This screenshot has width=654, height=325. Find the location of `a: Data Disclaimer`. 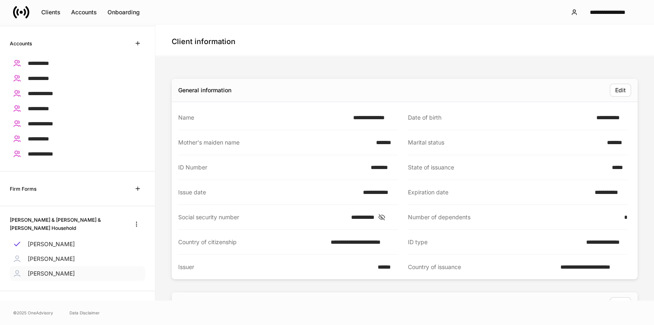

a: Data Disclaimer is located at coordinates (85, 313).